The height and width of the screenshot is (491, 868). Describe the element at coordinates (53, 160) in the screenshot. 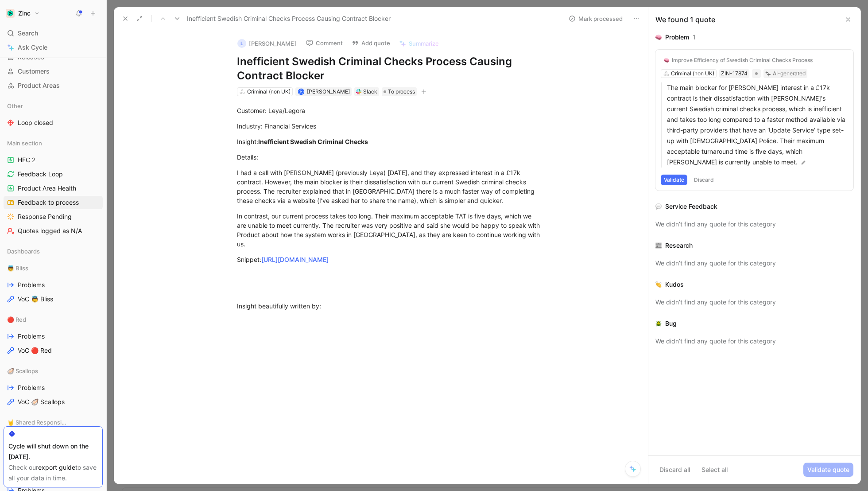

I see `a: HEC 2` at that location.